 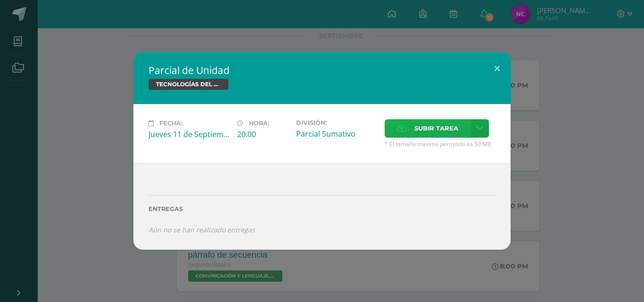 I want to click on i: Aún no se han realizado entregas, so click(x=202, y=229).